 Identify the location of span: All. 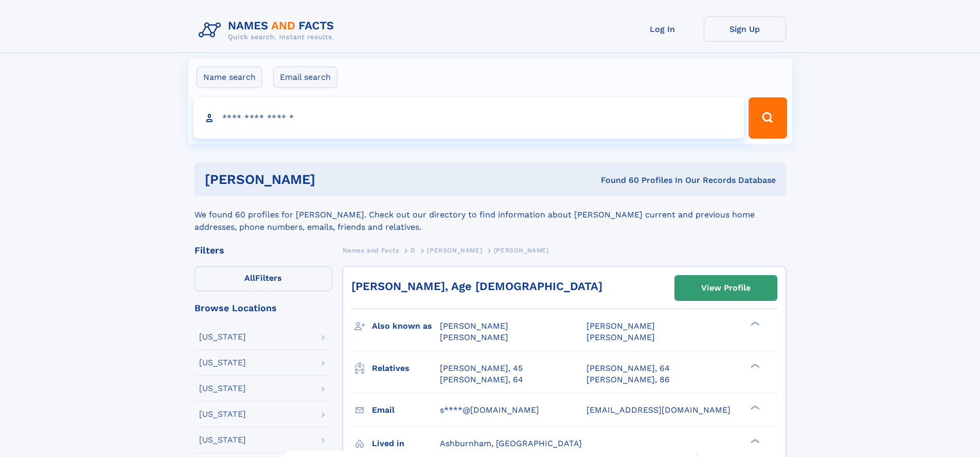
(250, 278).